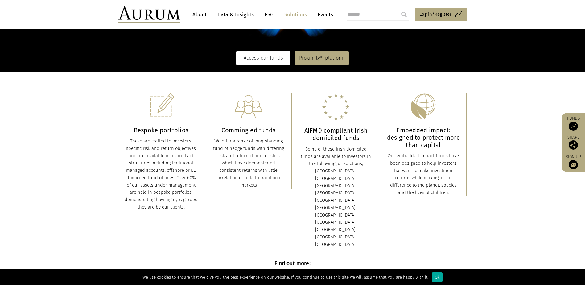 This screenshot has height=285, width=585. What do you see at coordinates (574, 123) in the screenshot?
I see `a: Funds` at bounding box center [574, 123].